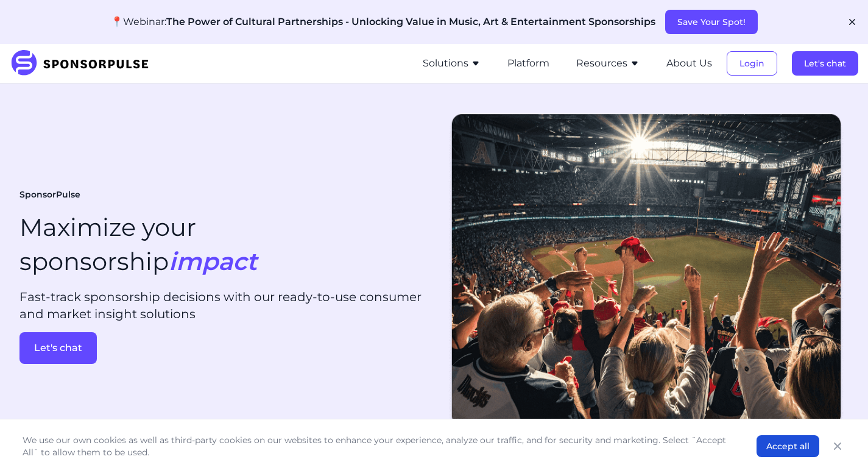  Describe the element at coordinates (689, 64) in the screenshot. I see `button: About Us` at that location.